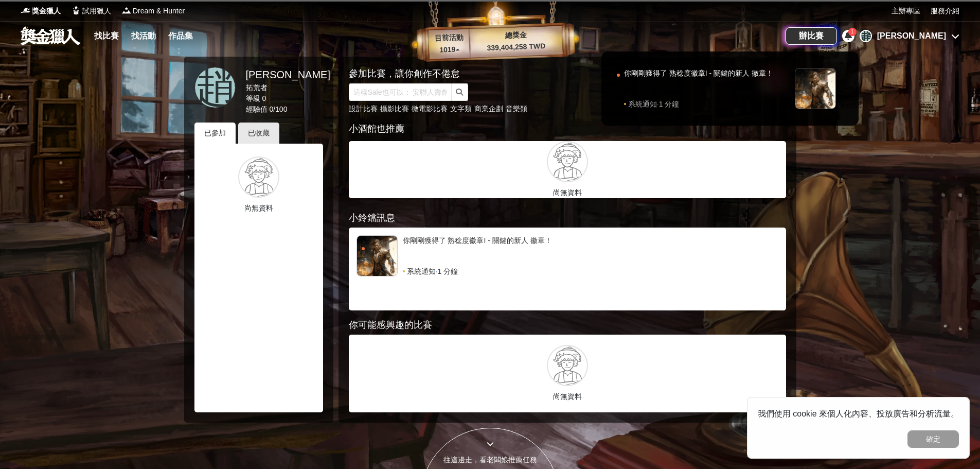  Describe the element at coordinates (858, 413) in the screenshot. I see `span: 我們使用 cookie 來個人化內容、投放廣告和分析流量。` at that location.